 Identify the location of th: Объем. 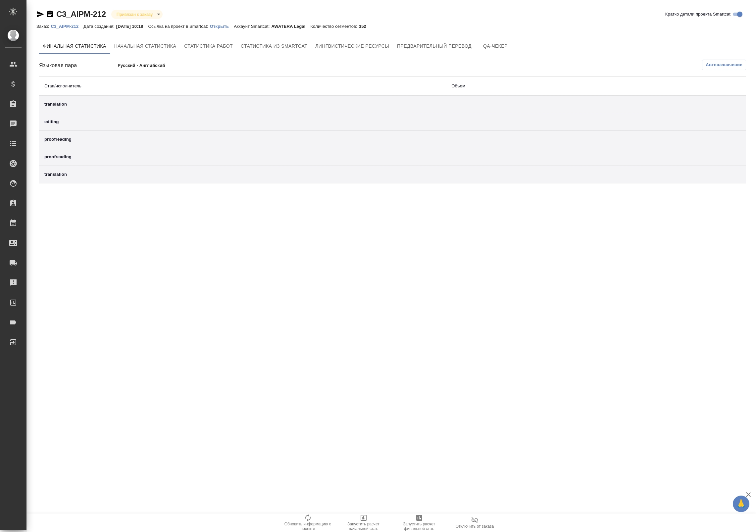
(551, 86).